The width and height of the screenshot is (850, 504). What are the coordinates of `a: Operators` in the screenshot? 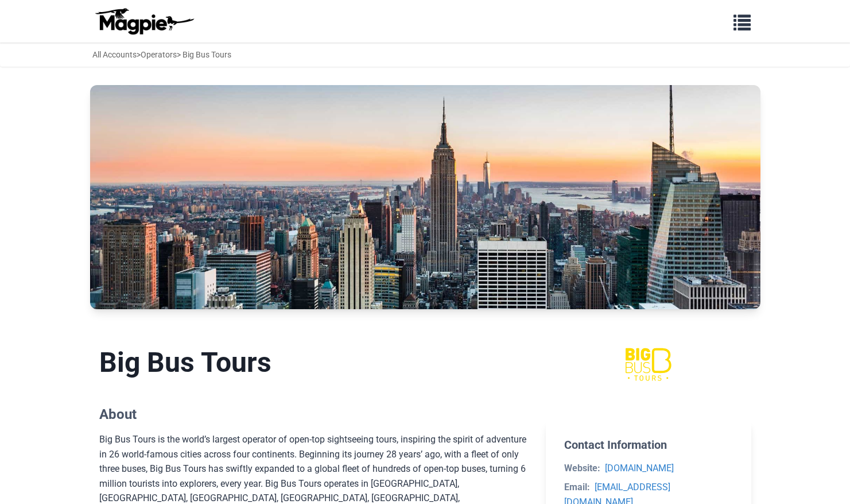 It's located at (159, 54).